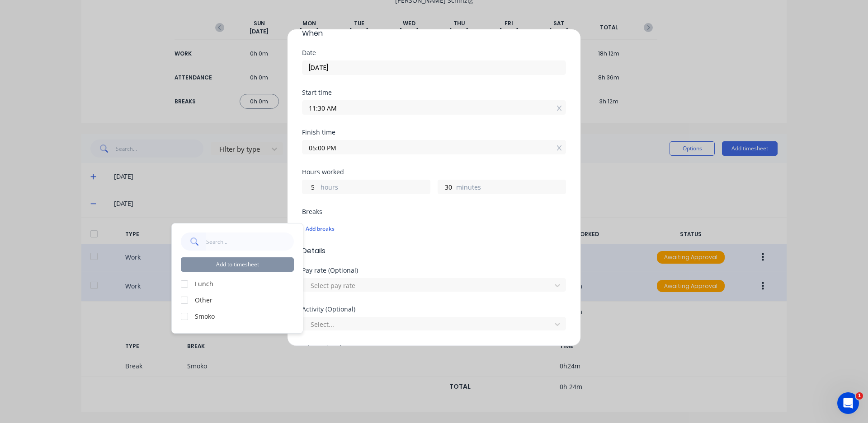 This screenshot has height=423, width=868. What do you see at coordinates (434, 93) in the screenshot?
I see `div: Start time` at bounding box center [434, 93].